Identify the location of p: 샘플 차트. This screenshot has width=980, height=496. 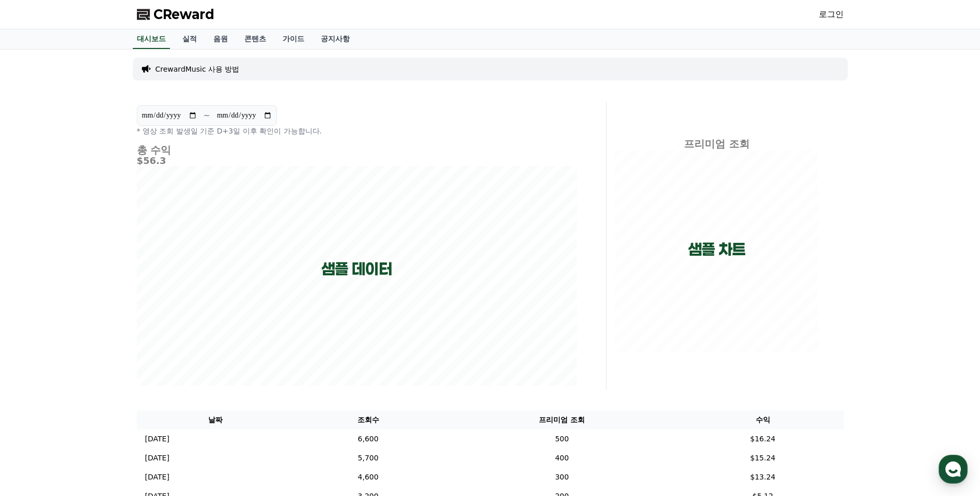
(717, 250).